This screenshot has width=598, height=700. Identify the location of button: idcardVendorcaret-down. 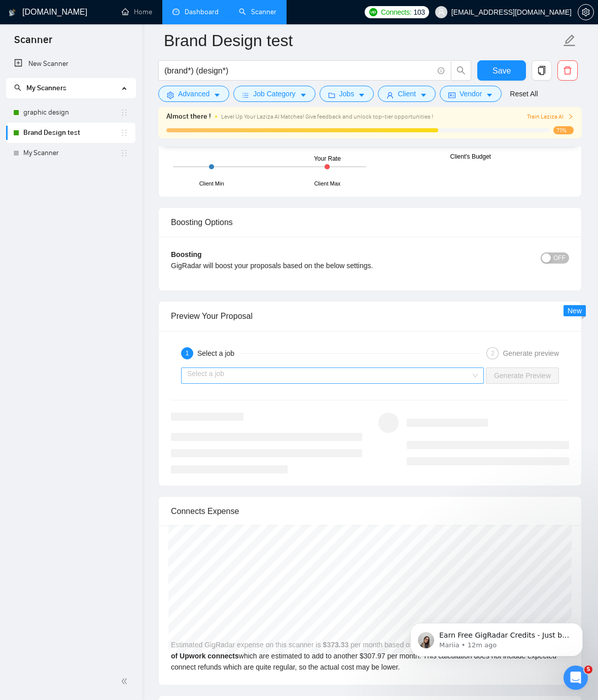
(471, 94).